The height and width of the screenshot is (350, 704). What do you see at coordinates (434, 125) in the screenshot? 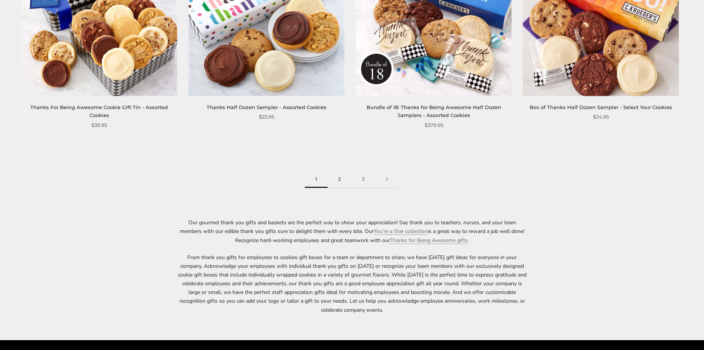
I see `span: $379.95` at bounding box center [434, 125].